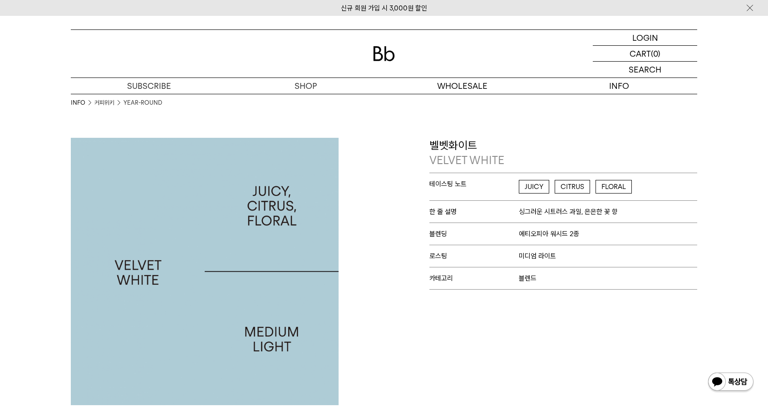 This screenshot has width=768, height=407. What do you see at coordinates (305, 86) in the screenshot?
I see `a: SHOP` at bounding box center [305, 86].